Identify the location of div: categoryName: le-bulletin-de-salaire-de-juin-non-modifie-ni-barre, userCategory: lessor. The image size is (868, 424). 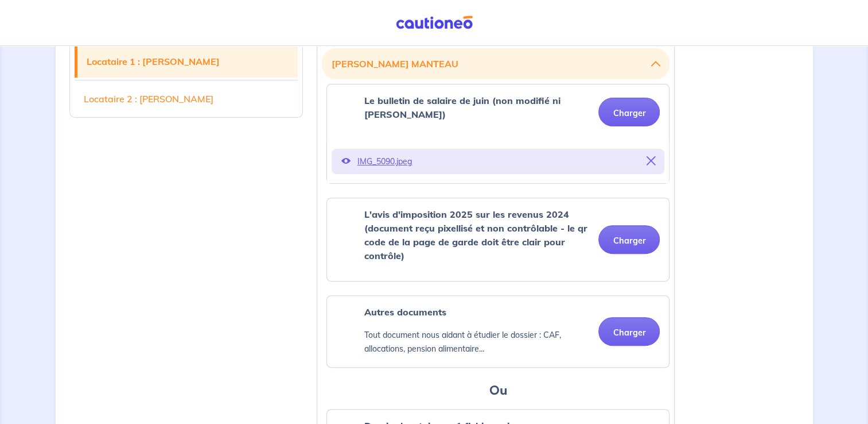
(497, 134).